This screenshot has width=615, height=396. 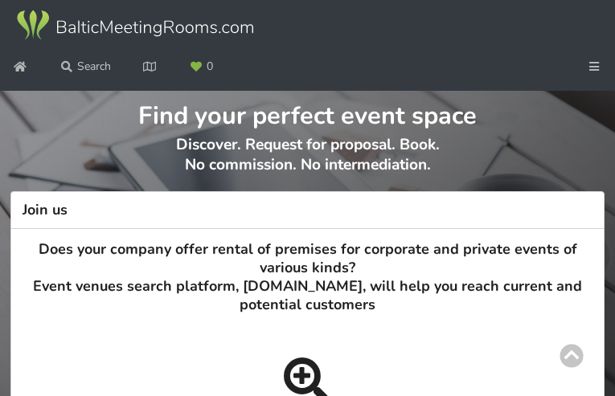 What do you see at coordinates (307, 277) in the screenshot?
I see `h3: Does your company offer rental of premises for corporate and private events of various kinds? Eve...` at bounding box center [307, 277].